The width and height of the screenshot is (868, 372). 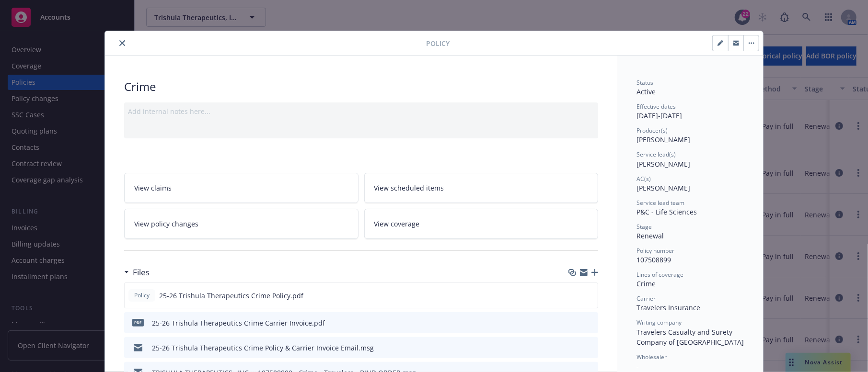 I want to click on div: 25-26 Trishula Therapeutics Crime Carrier Invoice.pdf, so click(x=238, y=323).